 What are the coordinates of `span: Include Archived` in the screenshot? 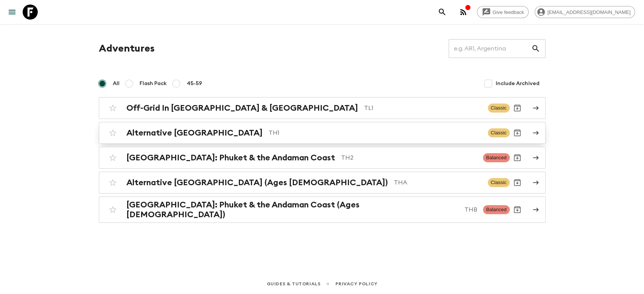 It's located at (517, 84).